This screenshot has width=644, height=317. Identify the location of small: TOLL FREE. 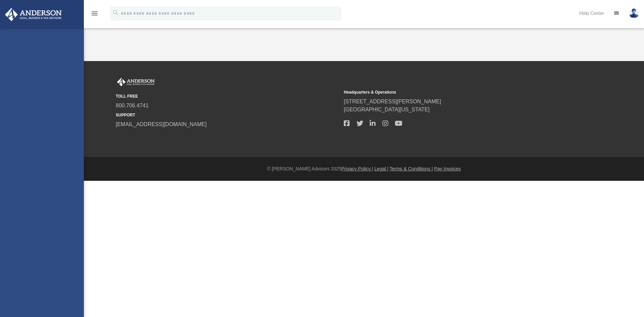
(227, 96).